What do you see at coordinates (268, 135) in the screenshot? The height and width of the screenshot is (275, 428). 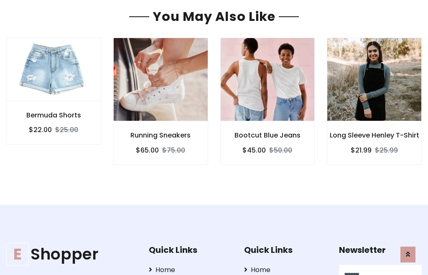 I see `h6: Bootcut Blue Jeans` at bounding box center [268, 135].